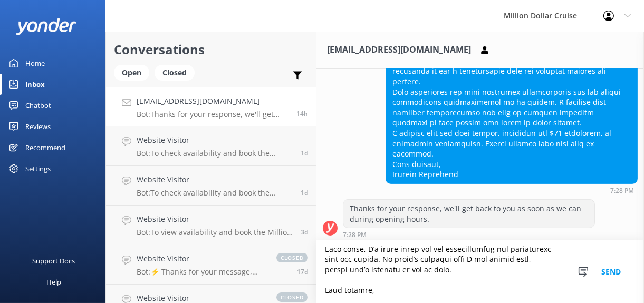 The height and width of the screenshot is (303, 644). I want to click on span: Sep 04 2025 08:33am (UTC +12:00) Pacific/Auckland, so click(302, 272).